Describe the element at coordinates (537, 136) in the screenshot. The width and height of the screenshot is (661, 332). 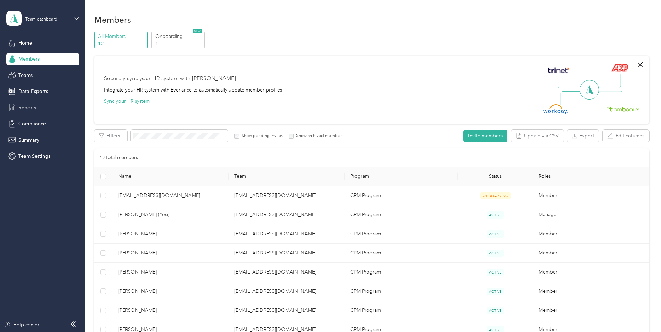
I see `button: Update via CSV` at that location.